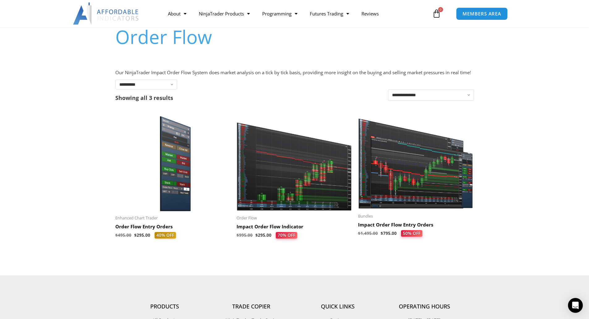  What do you see at coordinates (368, 233) in the screenshot?
I see `bdi: 1,495.00` at bounding box center [368, 233].